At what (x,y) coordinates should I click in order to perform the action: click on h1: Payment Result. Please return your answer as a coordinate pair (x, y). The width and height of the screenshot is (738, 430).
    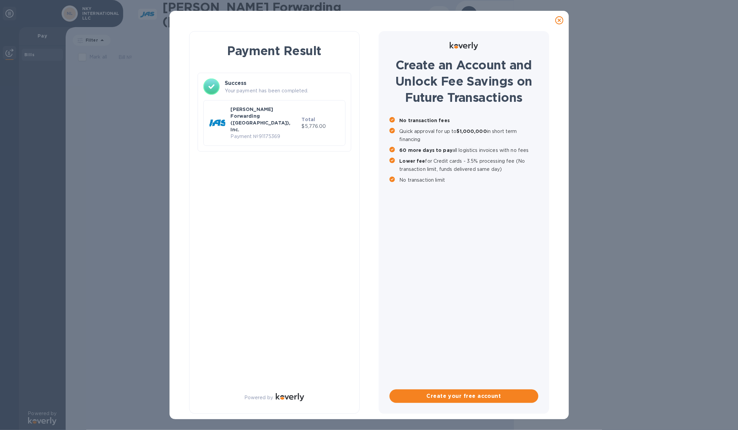
    Looking at the image, I should click on (274, 51).